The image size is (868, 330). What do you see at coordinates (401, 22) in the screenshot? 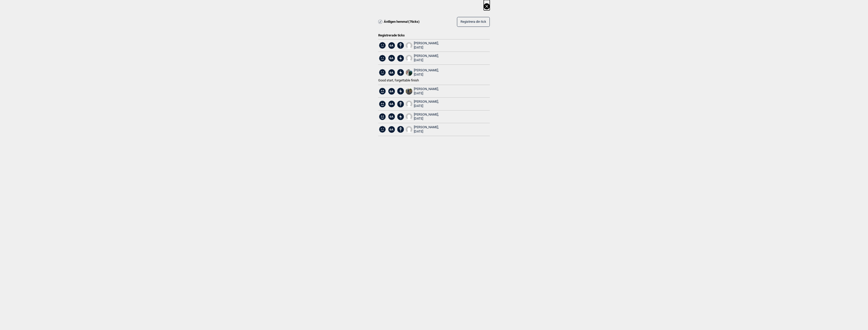
I see `span: Äntligen hemma! ( 7 ticks)` at bounding box center [401, 22].